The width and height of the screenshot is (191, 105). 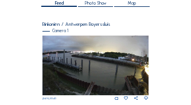 I want to click on span: Feed, so click(x=59, y=3).